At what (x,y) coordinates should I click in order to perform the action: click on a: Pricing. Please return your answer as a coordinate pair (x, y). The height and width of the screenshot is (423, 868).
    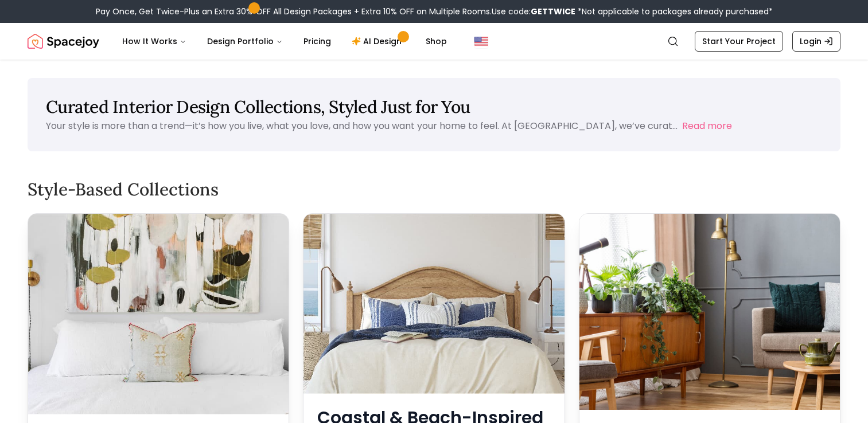
    Looking at the image, I should click on (317, 41).